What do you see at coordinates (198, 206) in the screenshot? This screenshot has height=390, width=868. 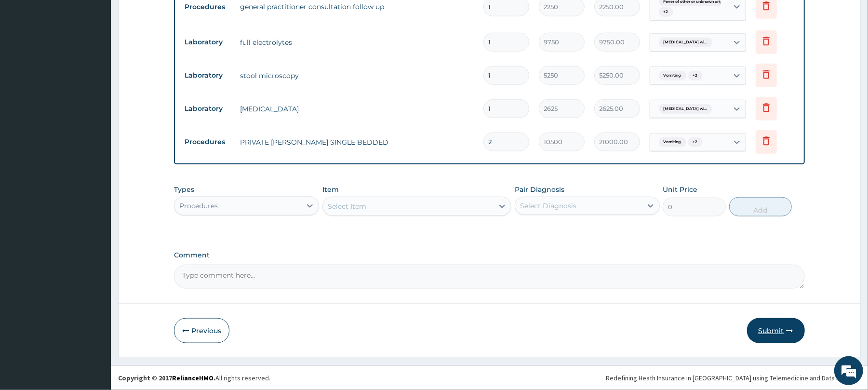 I see `div: Procedures` at bounding box center [198, 206].